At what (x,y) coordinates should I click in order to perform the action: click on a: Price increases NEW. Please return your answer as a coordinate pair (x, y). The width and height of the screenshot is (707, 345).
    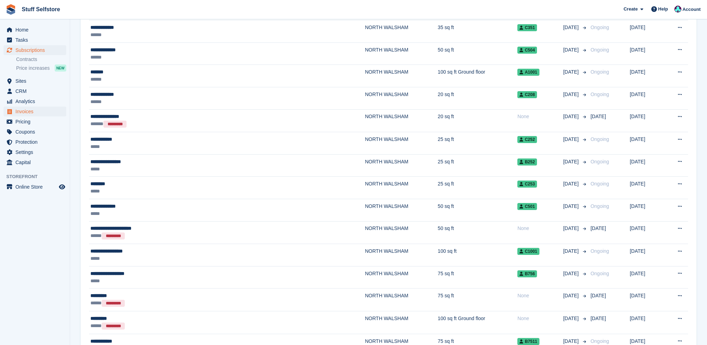
    Looking at the image, I should click on (41, 68).